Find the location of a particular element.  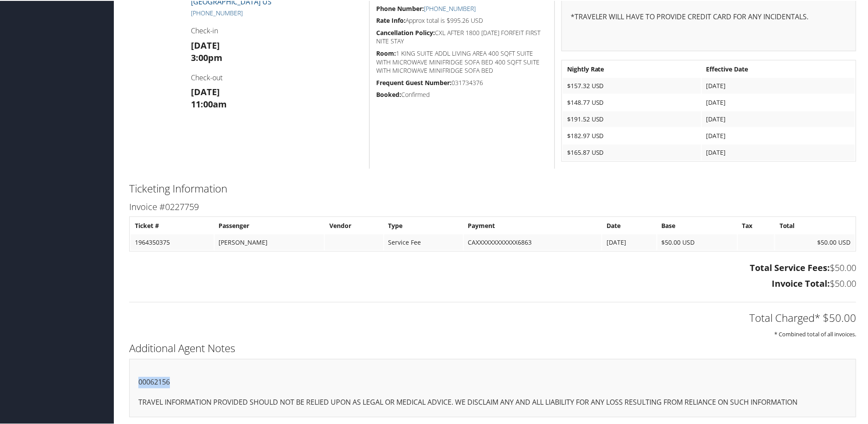

h2: Ticketing Information is located at coordinates (493, 188).